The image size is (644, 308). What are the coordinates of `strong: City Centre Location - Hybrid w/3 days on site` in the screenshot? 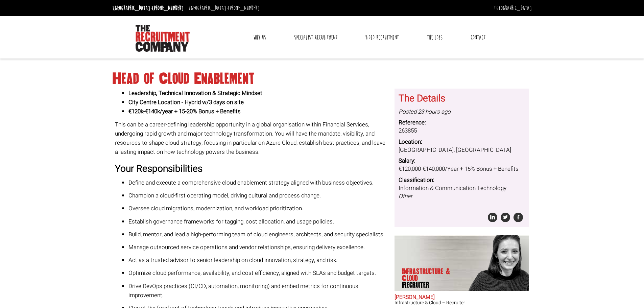 It's located at (186, 102).